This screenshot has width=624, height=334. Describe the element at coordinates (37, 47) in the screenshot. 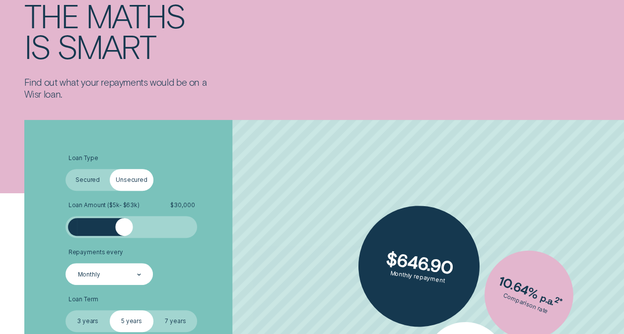

I see `div: is` at that location.